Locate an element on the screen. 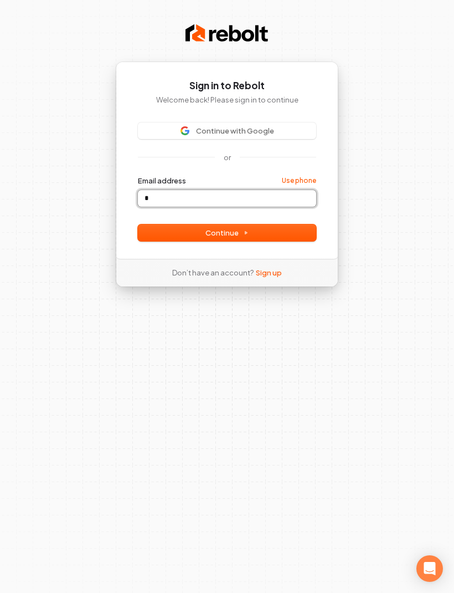 Image resolution: width=454 pixels, height=593 pixels. h1: Sign in to Rebolt is located at coordinates (227, 86).